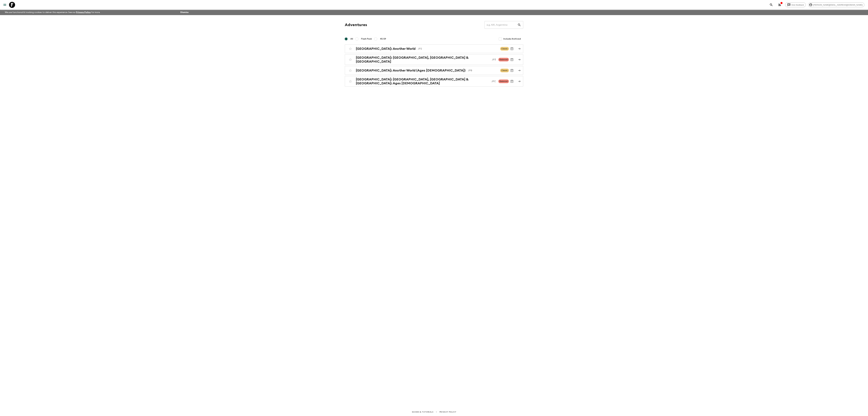  Describe the element at coordinates (512, 39) in the screenshot. I see `span: Include Archived` at that location.